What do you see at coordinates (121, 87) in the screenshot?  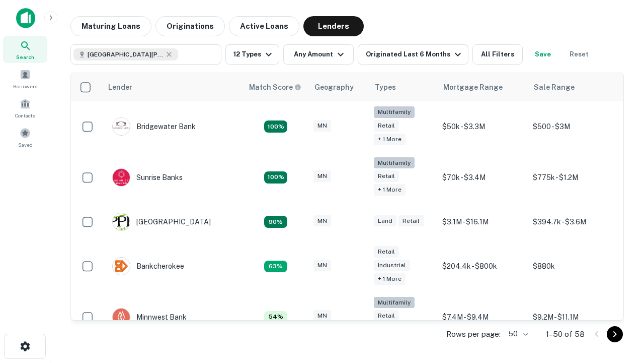 I see `div: Lender` at bounding box center [121, 87].